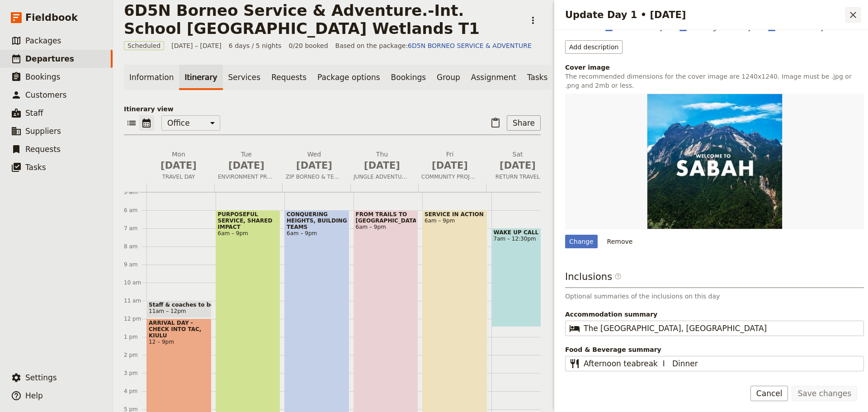  What do you see at coordinates (314, 161) in the screenshot?
I see `h2: Wed` at bounding box center [314, 161].